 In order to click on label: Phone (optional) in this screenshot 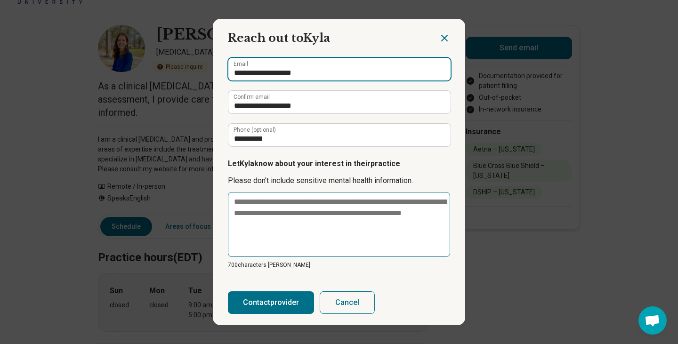, I will do `click(255, 130)`.